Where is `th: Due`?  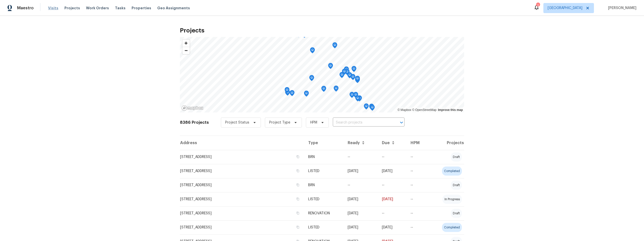
th: Due is located at coordinates (392, 142).